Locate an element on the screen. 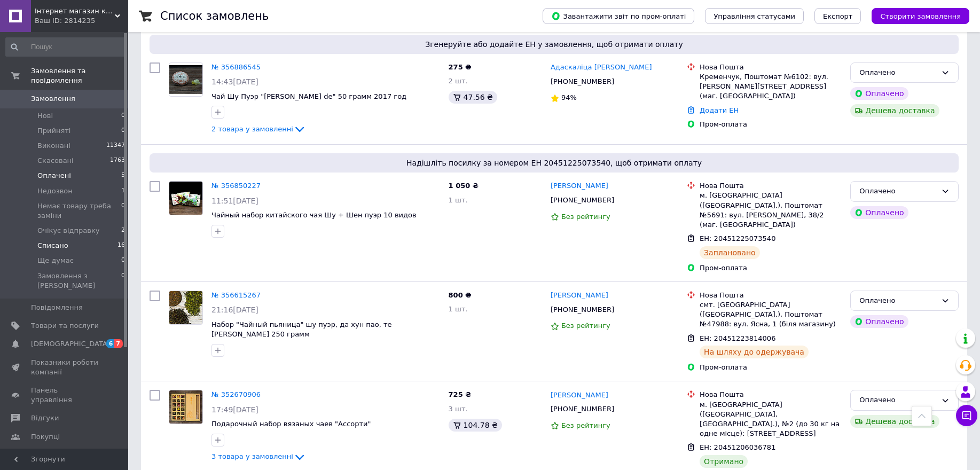  span: Завантажити звіт по пром-оплаті is located at coordinates (619, 16).